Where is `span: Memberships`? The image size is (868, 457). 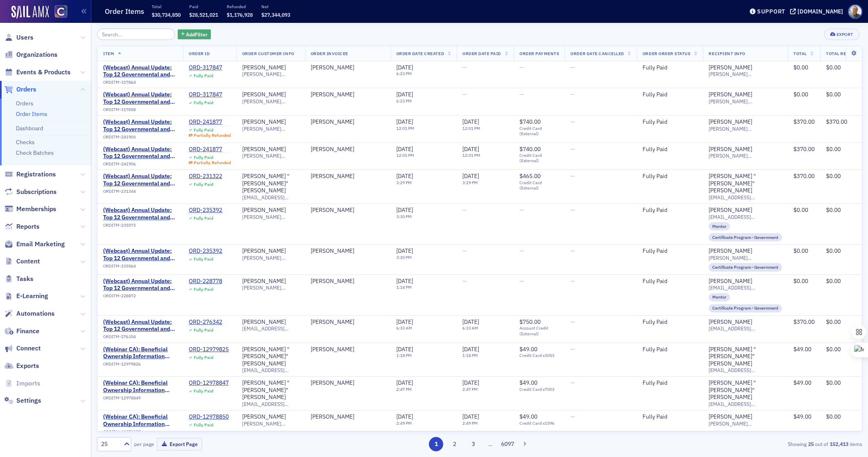
span: Memberships is located at coordinates (36, 209).